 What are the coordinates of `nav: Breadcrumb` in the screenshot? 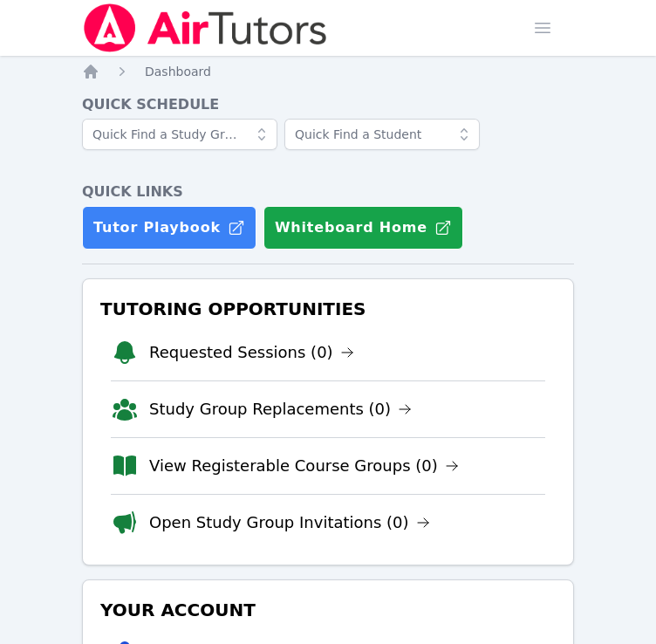 It's located at (328, 71).